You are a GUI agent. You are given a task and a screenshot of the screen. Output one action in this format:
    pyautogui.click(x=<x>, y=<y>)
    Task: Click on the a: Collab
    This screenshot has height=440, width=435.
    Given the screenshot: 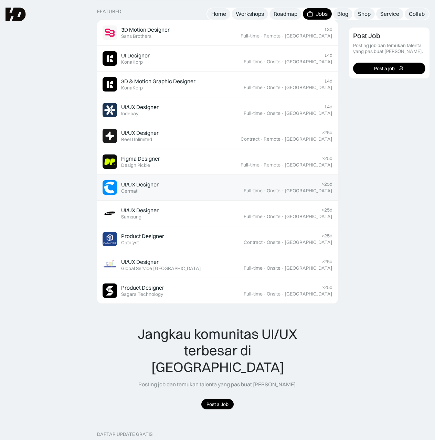 What is the action you would take?
    pyautogui.click(x=417, y=14)
    